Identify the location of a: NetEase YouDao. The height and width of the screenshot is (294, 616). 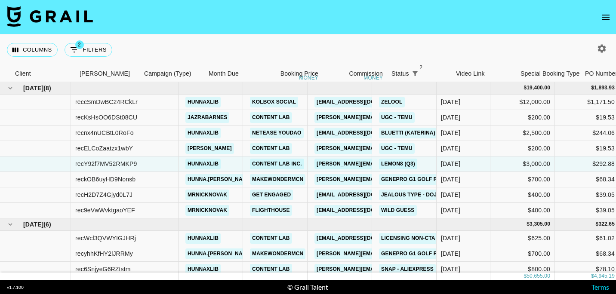
(277, 133).